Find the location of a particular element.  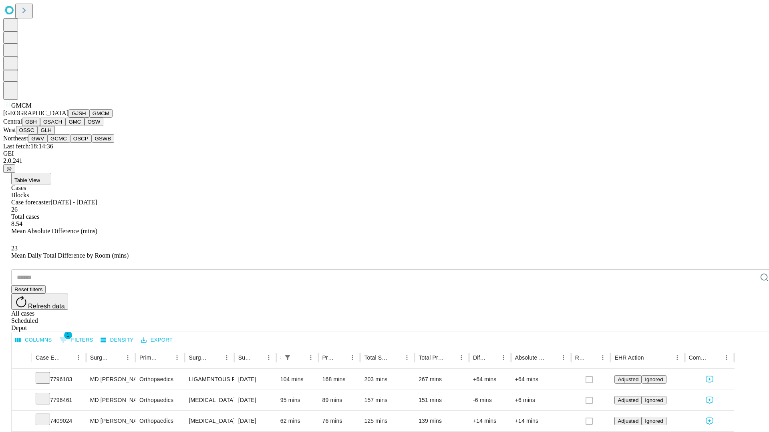

div: EHR Action is located at coordinates (629, 358).